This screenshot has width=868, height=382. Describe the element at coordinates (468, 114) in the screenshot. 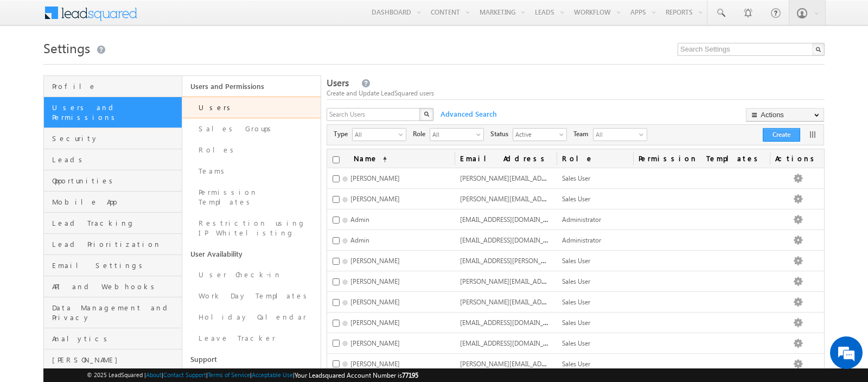

I see `span: Advanced Search` at that location.